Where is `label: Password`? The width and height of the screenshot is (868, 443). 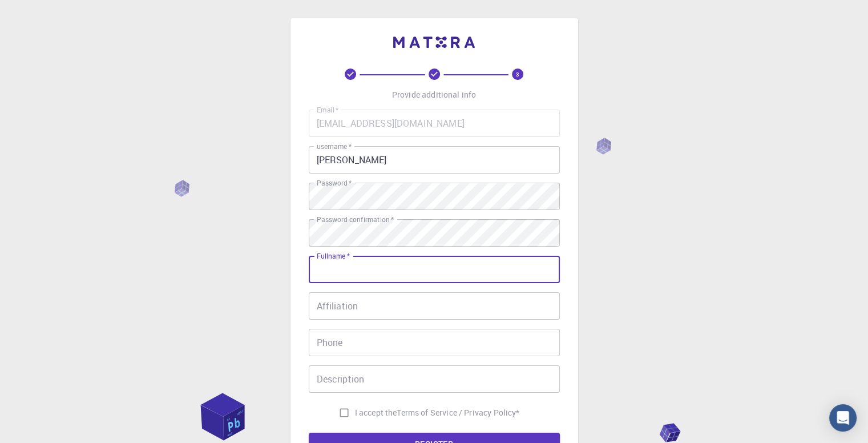
label: Password is located at coordinates (334, 182).